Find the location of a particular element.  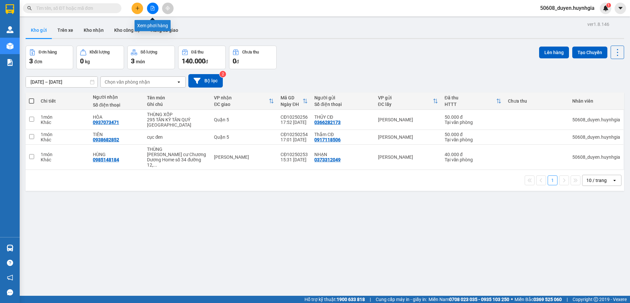

div: THÙNG XỐP is located at coordinates (177, 114).